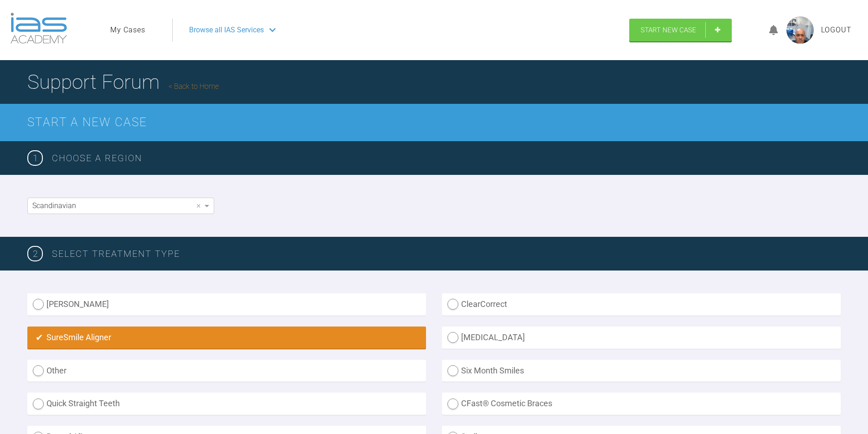 This screenshot has width=868, height=434. What do you see at coordinates (194, 86) in the screenshot?
I see `a: Back to Home` at bounding box center [194, 86].